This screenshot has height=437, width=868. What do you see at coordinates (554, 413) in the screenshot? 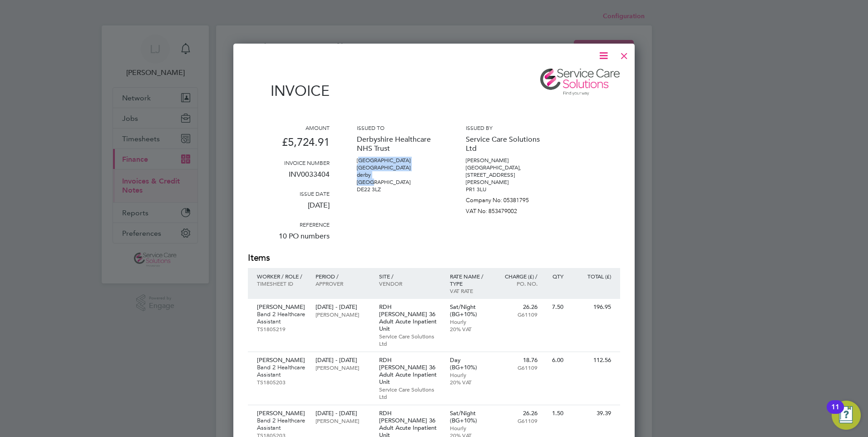
I see `p: 1.50` at bounding box center [554, 413].